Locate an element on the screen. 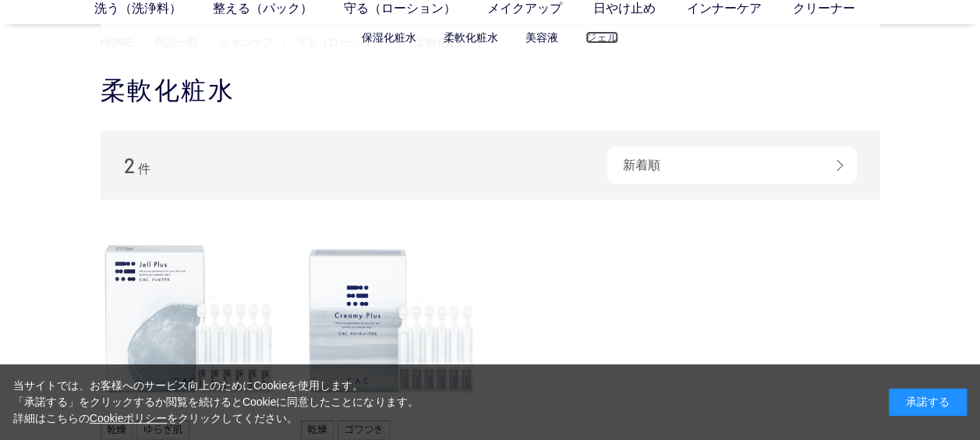 This screenshot has width=980, height=440. a: ＣＡＣ ジェルプラス is located at coordinates (189, 320).